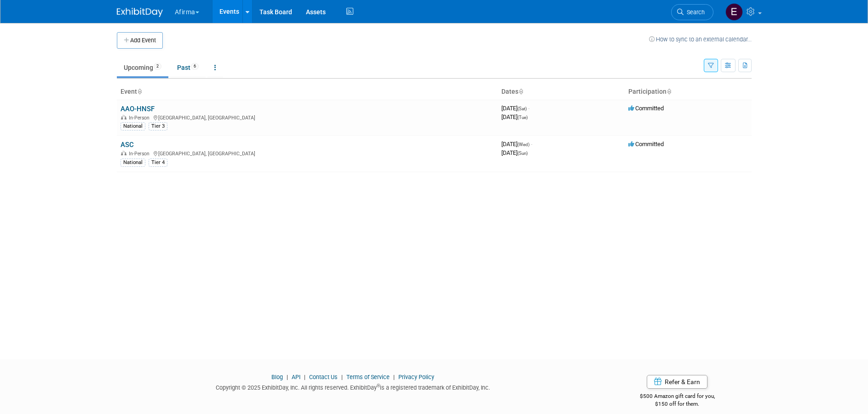  I want to click on img: Emma Mitchell, so click(735, 12).